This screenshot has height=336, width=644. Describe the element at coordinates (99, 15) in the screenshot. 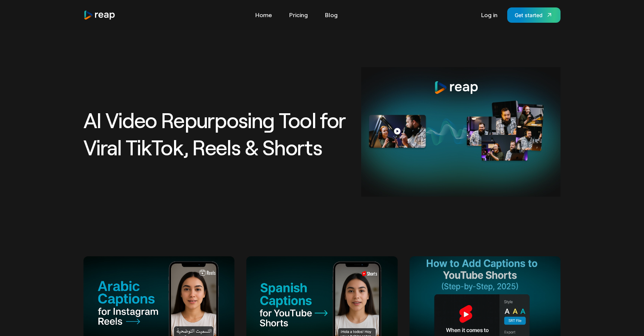

I see `a: home` at that location.